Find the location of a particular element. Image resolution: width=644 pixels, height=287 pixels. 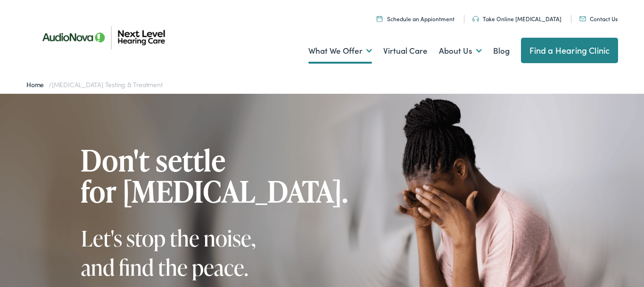

a: What We Offer is located at coordinates (340, 51).